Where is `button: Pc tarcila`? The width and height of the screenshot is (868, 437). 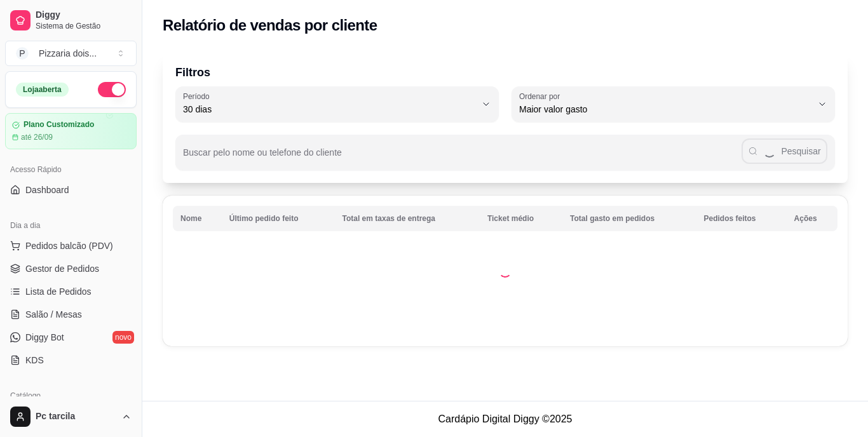 button: Pc tarcila is located at coordinates (71, 417).